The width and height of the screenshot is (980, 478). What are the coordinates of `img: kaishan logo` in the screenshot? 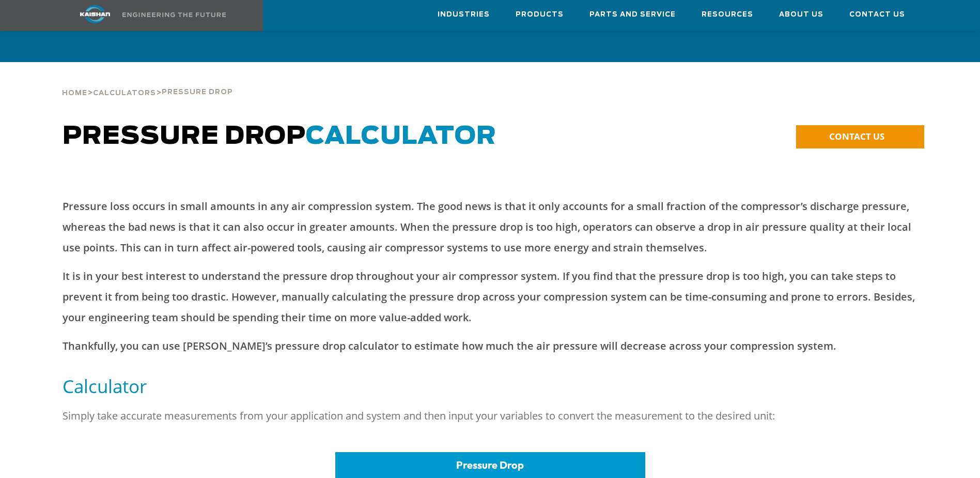 It's located at (95, 14).